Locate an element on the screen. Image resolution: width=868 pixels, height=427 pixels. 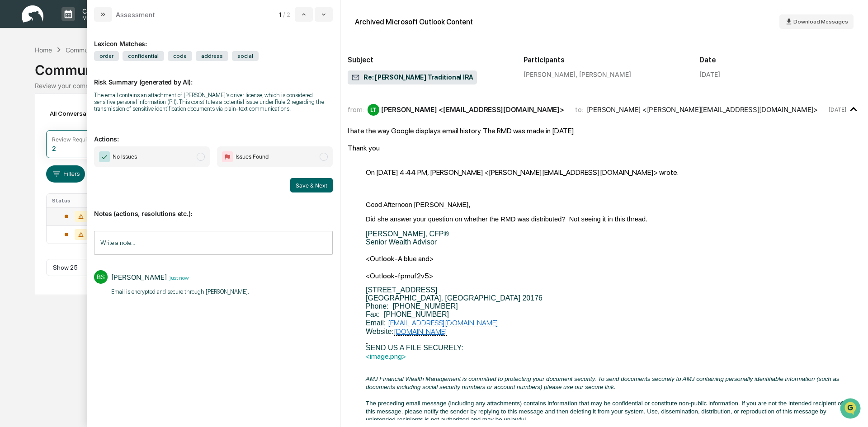
p: Email: is located at coordinates (604, 323).